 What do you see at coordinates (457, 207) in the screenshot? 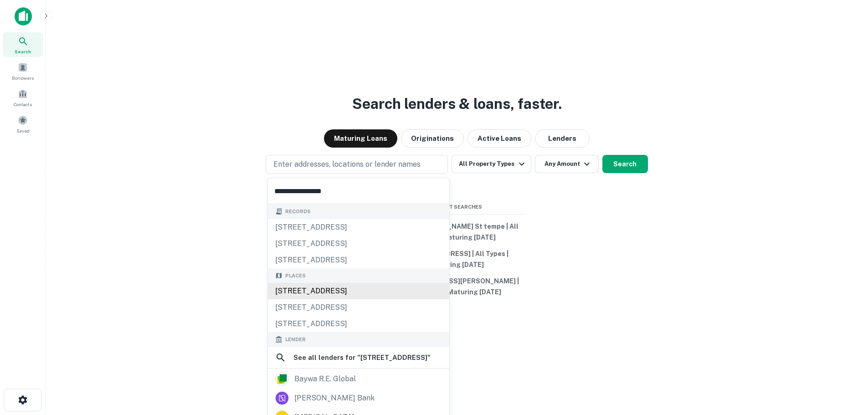
I see `span: Recent Searches` at bounding box center [457, 207].